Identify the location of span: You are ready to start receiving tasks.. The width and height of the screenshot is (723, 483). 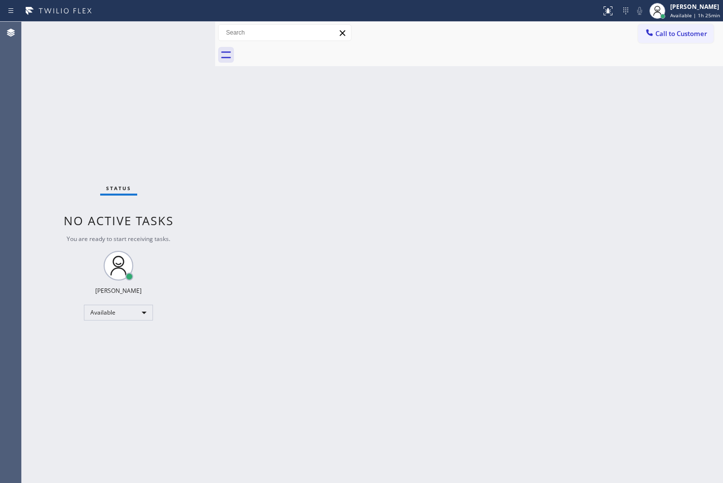
(118, 238).